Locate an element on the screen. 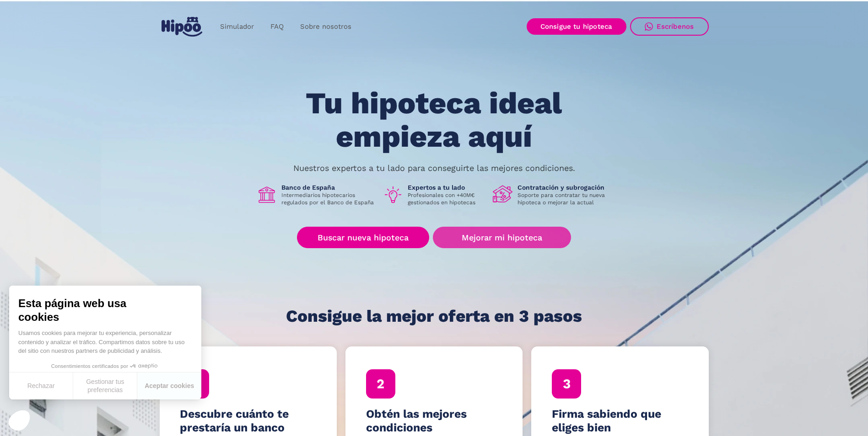 The image size is (868, 436). h4: Firma sabiendo que eliges bien is located at coordinates (620, 421).